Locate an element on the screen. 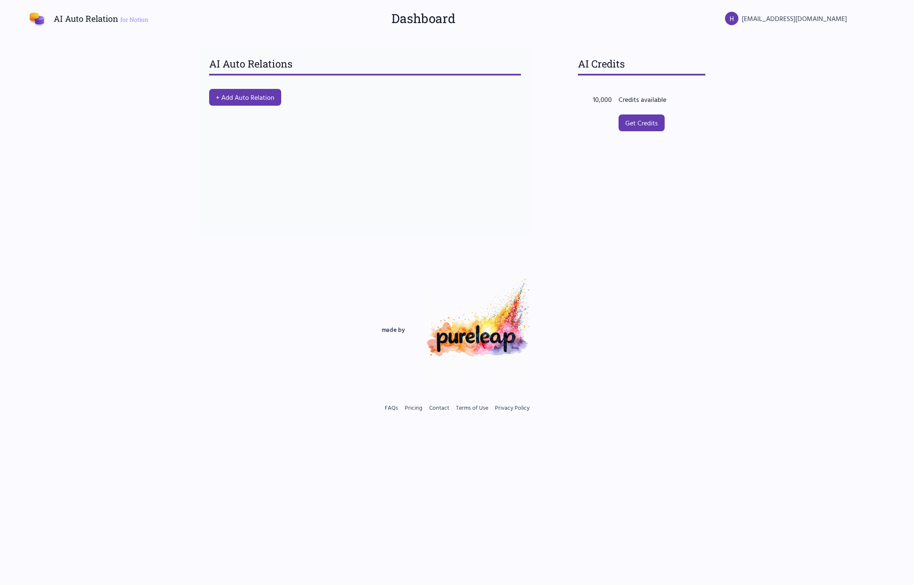  div: 10,000 is located at coordinates (601, 99).